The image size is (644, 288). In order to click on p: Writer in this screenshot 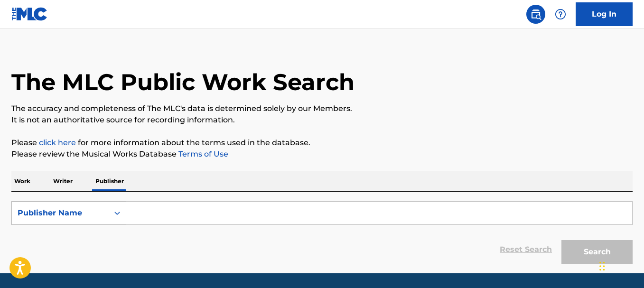, I will do `click(63, 181)`.